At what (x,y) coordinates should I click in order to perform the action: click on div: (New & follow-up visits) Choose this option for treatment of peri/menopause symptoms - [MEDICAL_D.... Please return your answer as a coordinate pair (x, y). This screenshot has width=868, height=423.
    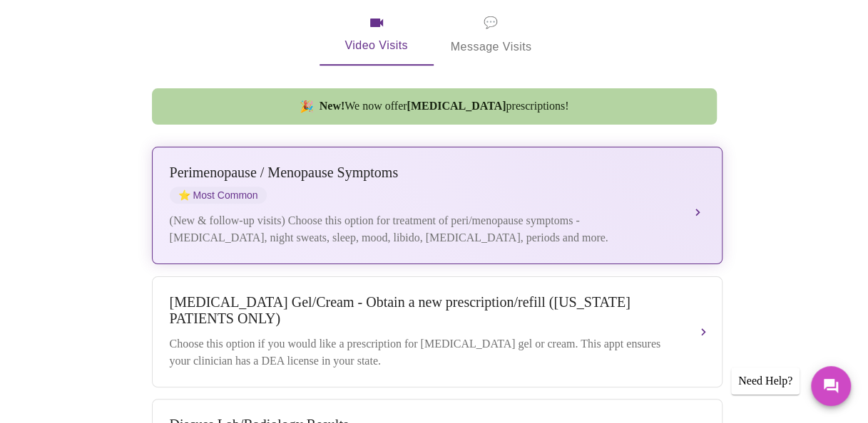
    Looking at the image, I should click on (423, 230).